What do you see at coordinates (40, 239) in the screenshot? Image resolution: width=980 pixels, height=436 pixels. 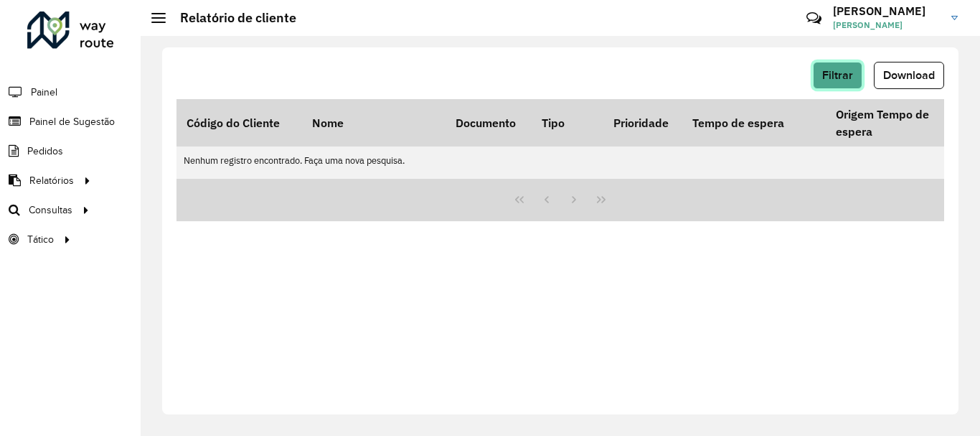 I see `span: Tático` at bounding box center [40, 239].